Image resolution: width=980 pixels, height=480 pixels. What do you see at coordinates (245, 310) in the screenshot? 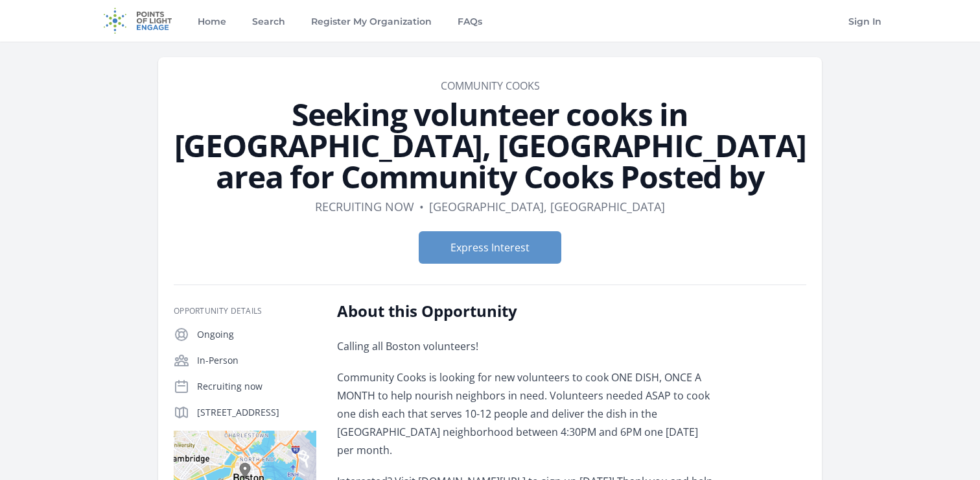
I see `h3: Opportunity Details` at bounding box center [245, 310].